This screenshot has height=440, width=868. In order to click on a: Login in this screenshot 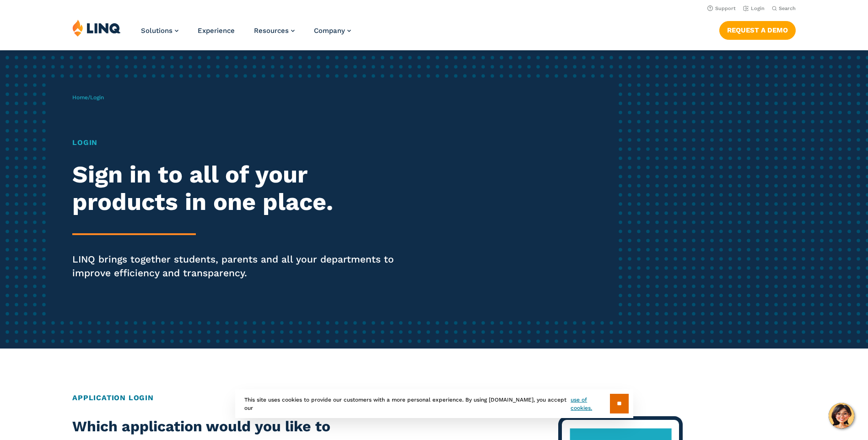, I will do `click(753, 8)`.